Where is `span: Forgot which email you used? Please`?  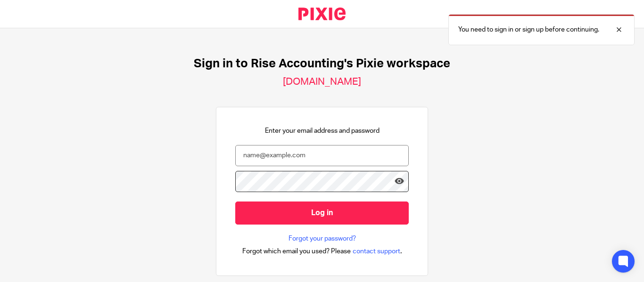 span: Forgot which email you used? Please is located at coordinates (297, 251).